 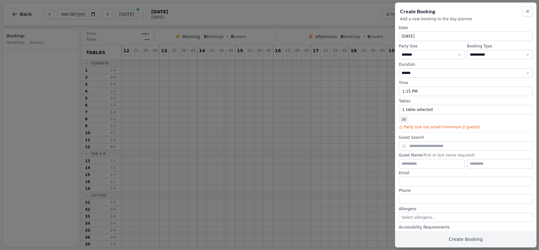 I want to click on label: Time, so click(x=465, y=83).